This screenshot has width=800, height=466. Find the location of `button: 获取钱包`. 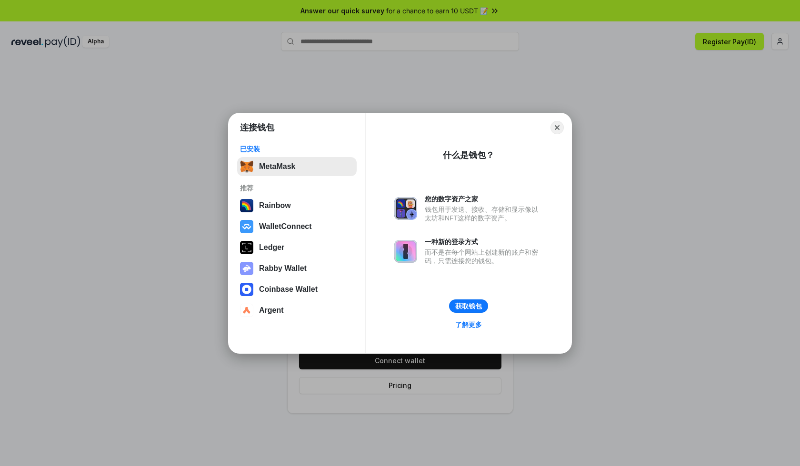

button: 获取钱包 is located at coordinates (468, 306).